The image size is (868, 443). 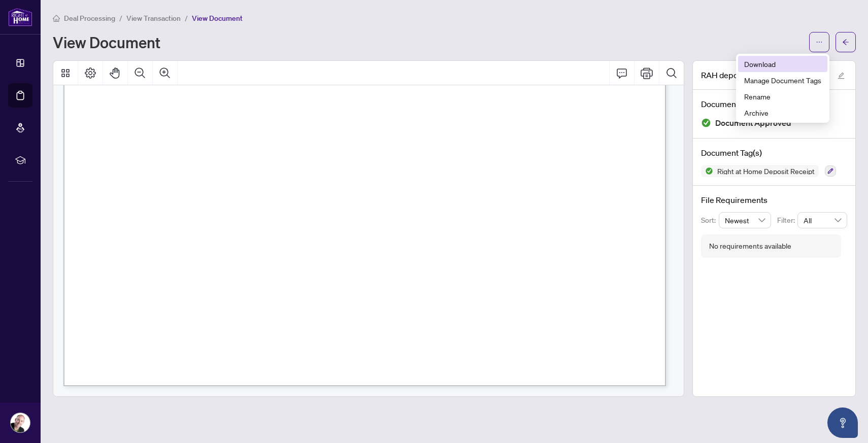 I want to click on span: edit, so click(x=841, y=76).